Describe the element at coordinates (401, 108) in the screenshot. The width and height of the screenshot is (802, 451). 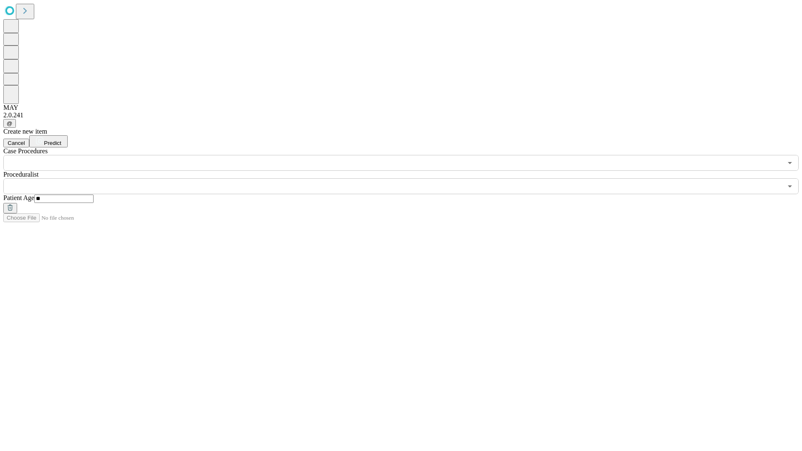
I see `div: MAY` at that location.